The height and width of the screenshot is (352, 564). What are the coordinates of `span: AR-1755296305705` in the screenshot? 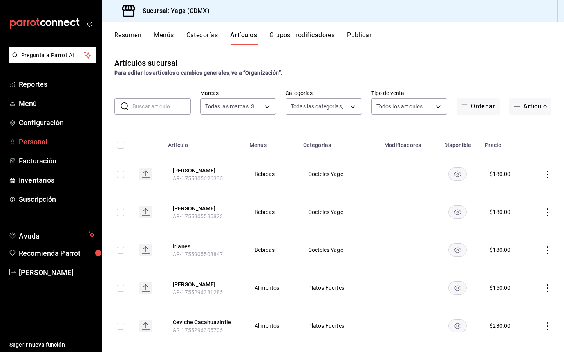 It's located at (198, 330).